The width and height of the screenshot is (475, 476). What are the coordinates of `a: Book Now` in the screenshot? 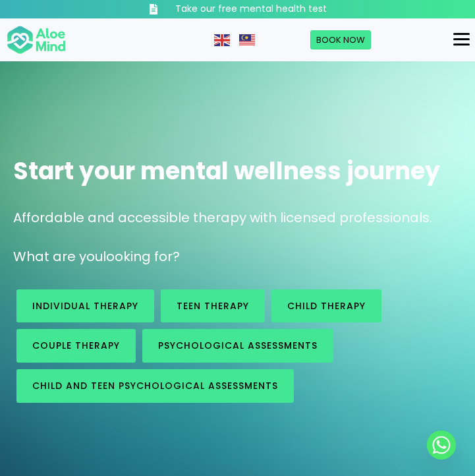 It's located at (341, 40).